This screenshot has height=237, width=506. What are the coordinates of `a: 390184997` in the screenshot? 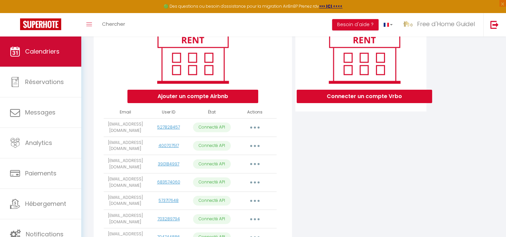 It's located at (169, 164).